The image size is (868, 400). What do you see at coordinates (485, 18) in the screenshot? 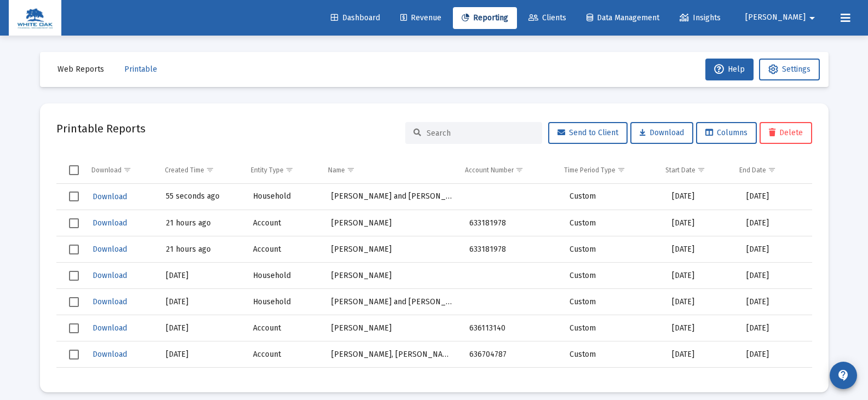
I see `span: Reporting` at bounding box center [485, 18].